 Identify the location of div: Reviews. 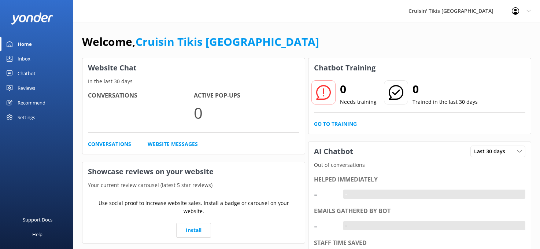
(26, 88).